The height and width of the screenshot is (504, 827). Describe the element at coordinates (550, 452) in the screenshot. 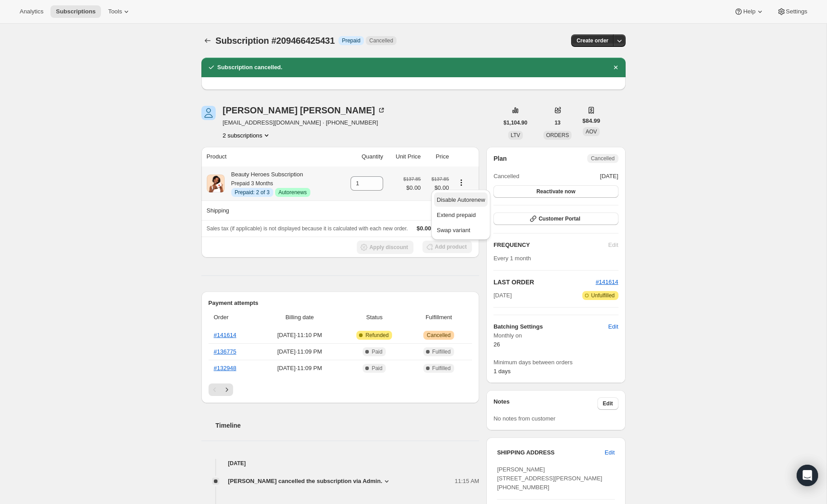

I see `h3: SHIPPING ADDRESS` at that location.